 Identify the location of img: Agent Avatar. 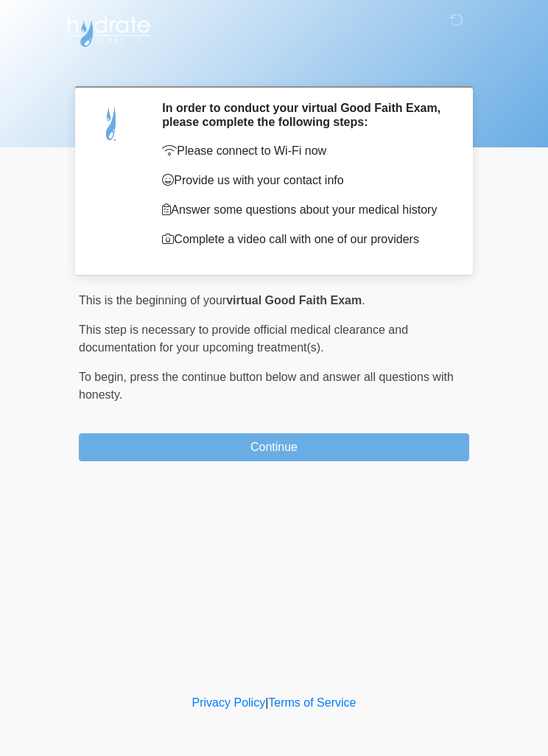
(112, 123).